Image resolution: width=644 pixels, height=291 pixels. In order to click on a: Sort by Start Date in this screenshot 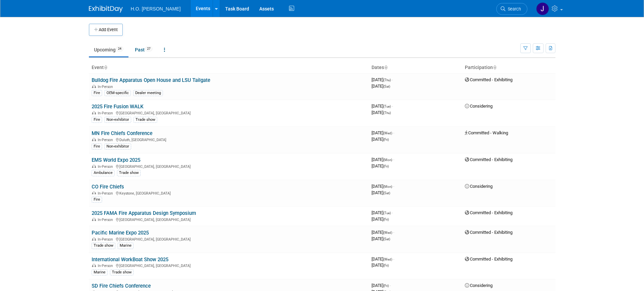, I will do `click(386, 67)`.